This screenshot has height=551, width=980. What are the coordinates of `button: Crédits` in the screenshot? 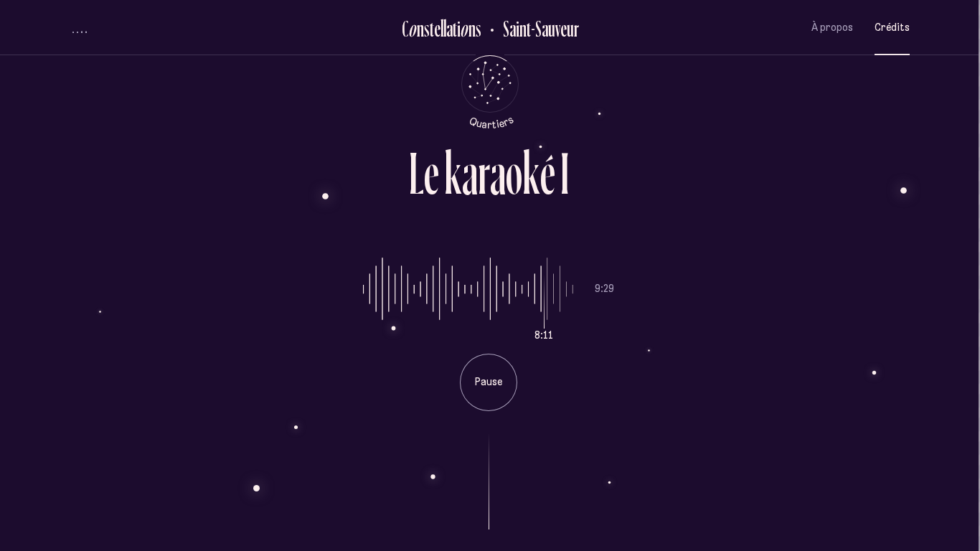 It's located at (892, 27).